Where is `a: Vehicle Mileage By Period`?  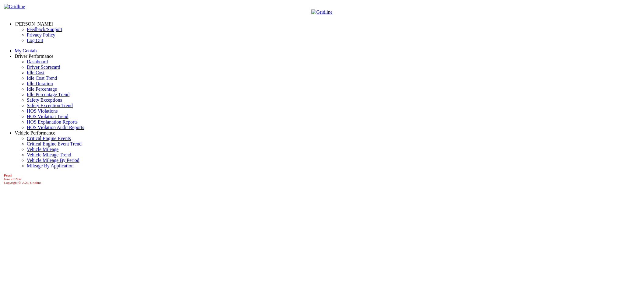 a: Vehicle Mileage By Period is located at coordinates (53, 160).